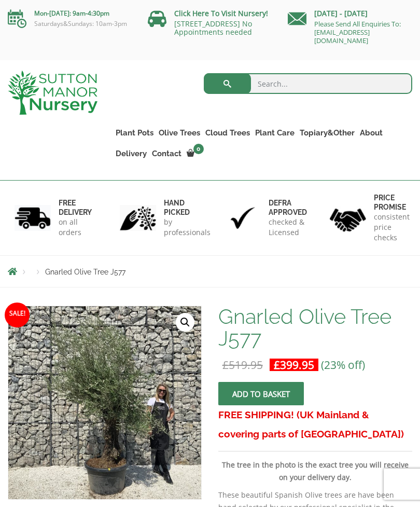 This screenshot has height=507, width=420. What do you see at coordinates (348, 217) in the screenshot?
I see `img: 4.jpg` at bounding box center [348, 217].